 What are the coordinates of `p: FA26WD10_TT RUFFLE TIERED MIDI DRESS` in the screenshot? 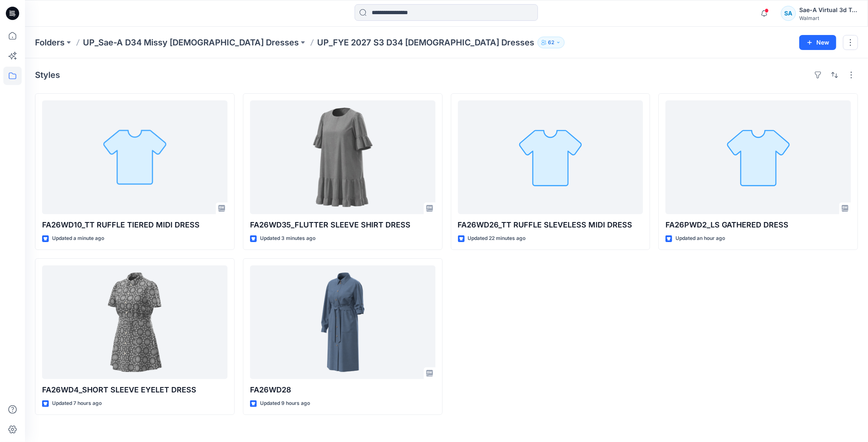 It's located at (135, 225).